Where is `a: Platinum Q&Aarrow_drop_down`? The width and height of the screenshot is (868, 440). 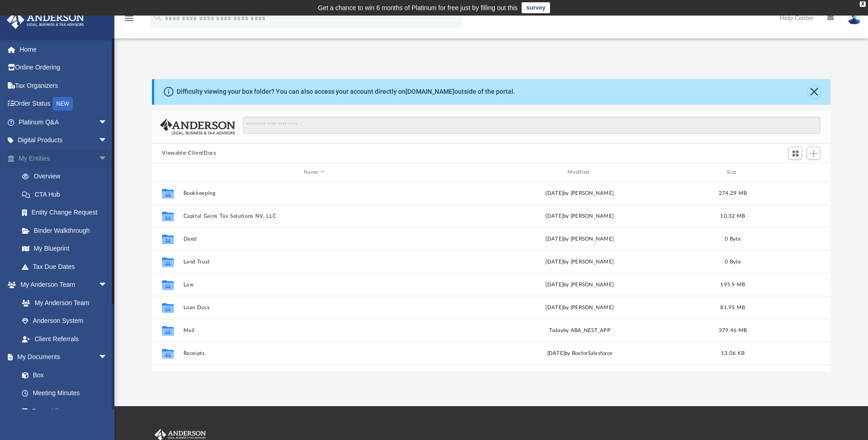
a: Platinum Q&Aarrow_drop_down is located at coordinates (63, 122).